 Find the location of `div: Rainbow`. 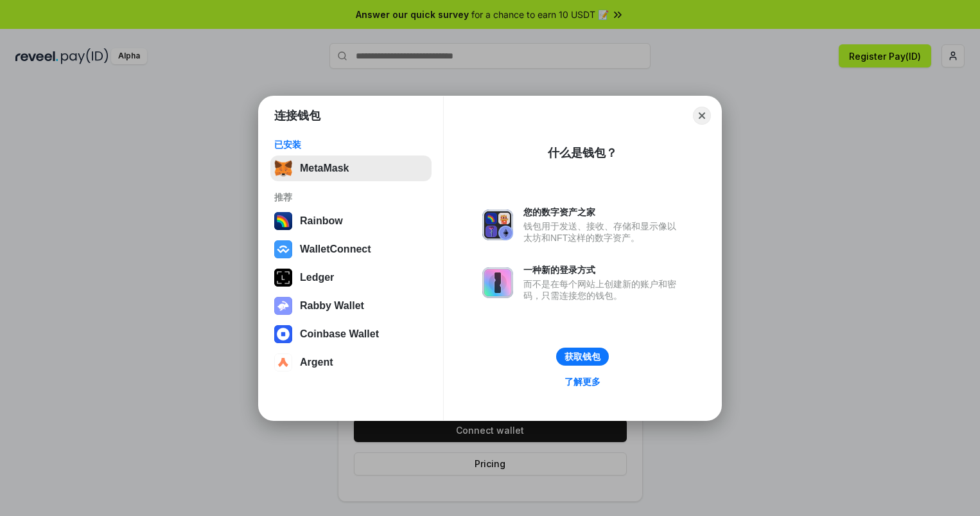

div: Rainbow is located at coordinates (321, 221).